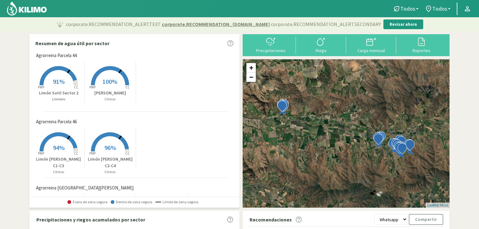 This screenshot has width=479, height=229. What do you see at coordinates (403, 24) in the screenshot?
I see `p: Revisar ahora` at bounding box center [403, 24].